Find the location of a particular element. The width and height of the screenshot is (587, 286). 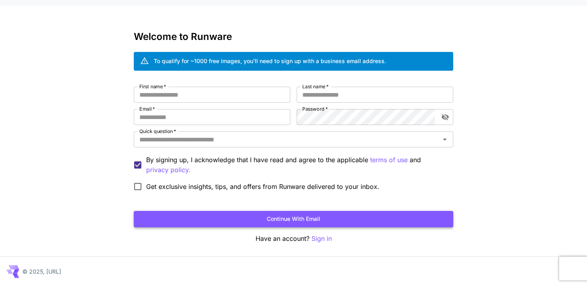

p: terms of use is located at coordinates (389, 160).